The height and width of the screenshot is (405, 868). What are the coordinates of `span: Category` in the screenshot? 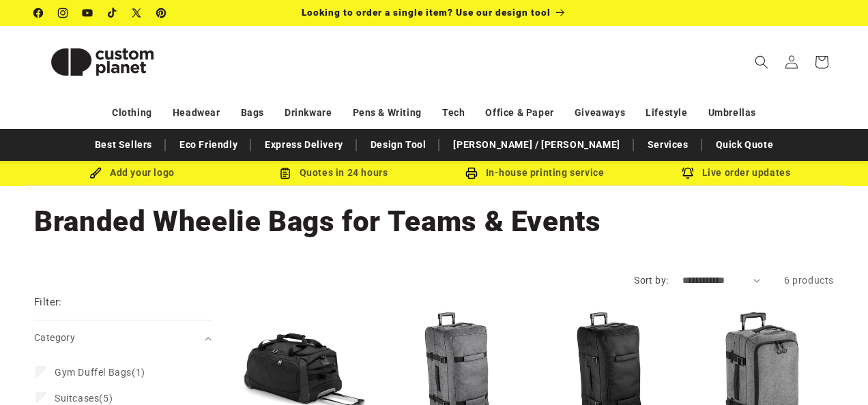 It's located at (55, 337).